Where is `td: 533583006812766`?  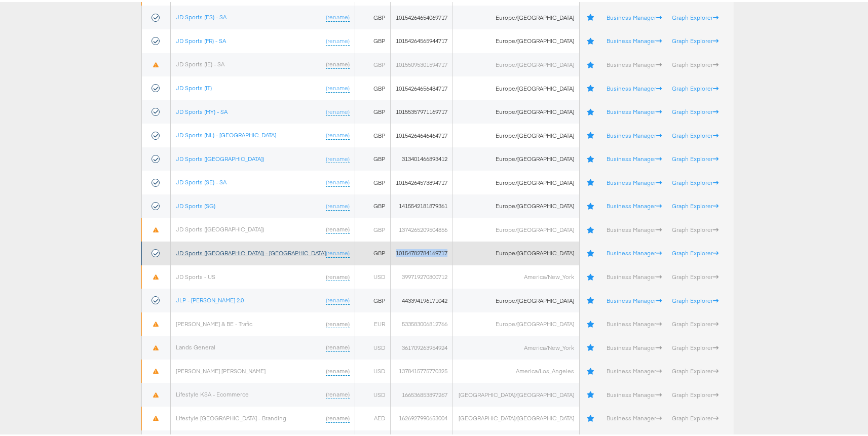 td: 533583006812766 is located at coordinates (422, 322).